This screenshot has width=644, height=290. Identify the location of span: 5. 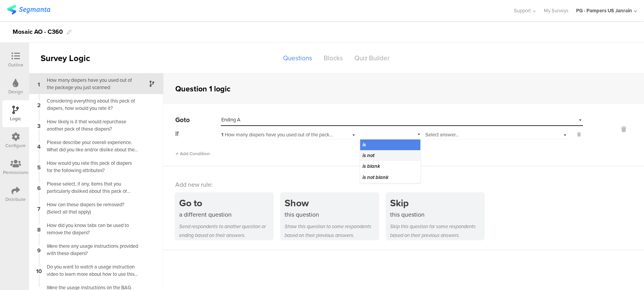
(38, 166).